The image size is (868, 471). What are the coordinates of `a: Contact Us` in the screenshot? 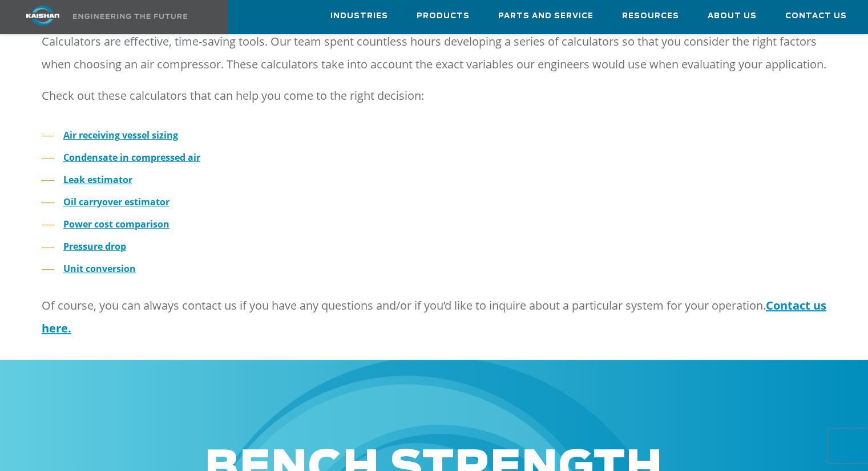 It's located at (816, 16).